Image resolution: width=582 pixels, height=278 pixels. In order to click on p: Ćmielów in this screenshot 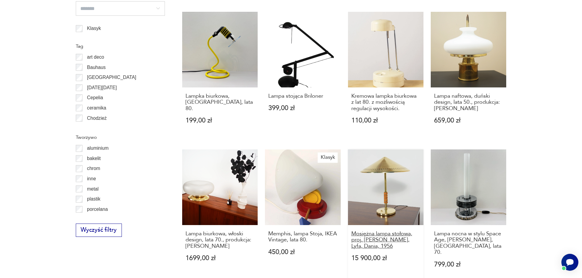, I will do `click(96, 128)`.